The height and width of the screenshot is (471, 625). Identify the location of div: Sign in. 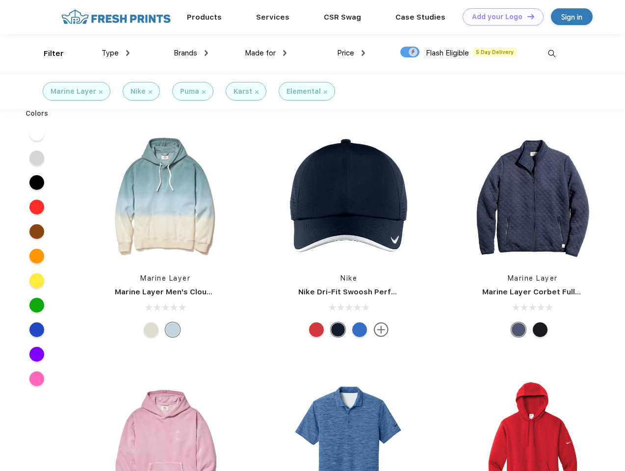
(572, 17).